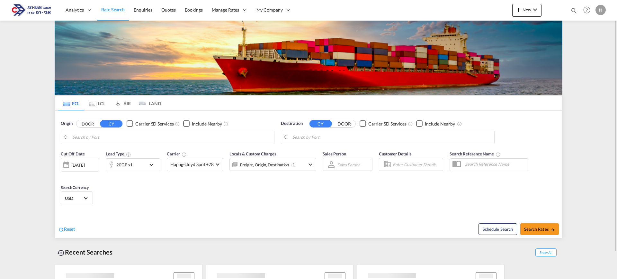 This screenshot has width=617, height=279. Describe the element at coordinates (546, 252) in the screenshot. I see `span: Show All` at that location.